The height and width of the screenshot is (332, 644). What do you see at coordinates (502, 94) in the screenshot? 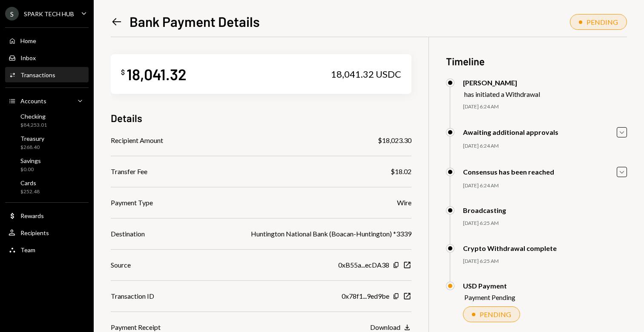
I see `div: has initiated a Withdrawal` at bounding box center [502, 94].